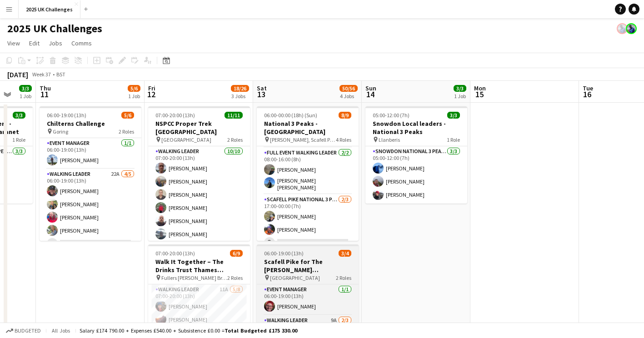 The height and width of the screenshot is (338, 644). I want to click on span: Comms, so click(81, 43).